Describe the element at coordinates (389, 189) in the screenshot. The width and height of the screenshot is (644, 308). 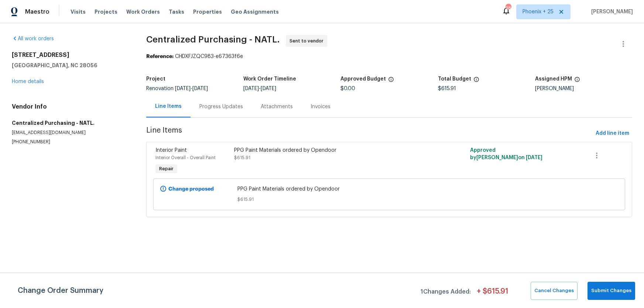
I see `span: PPG Paint Materials ordered by Opendoor` at that location.